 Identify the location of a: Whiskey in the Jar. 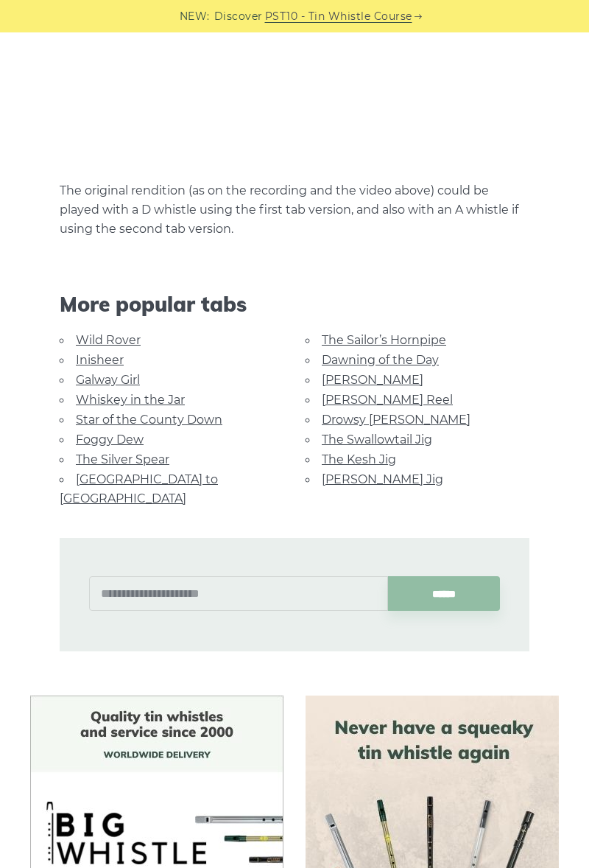
(131, 400).